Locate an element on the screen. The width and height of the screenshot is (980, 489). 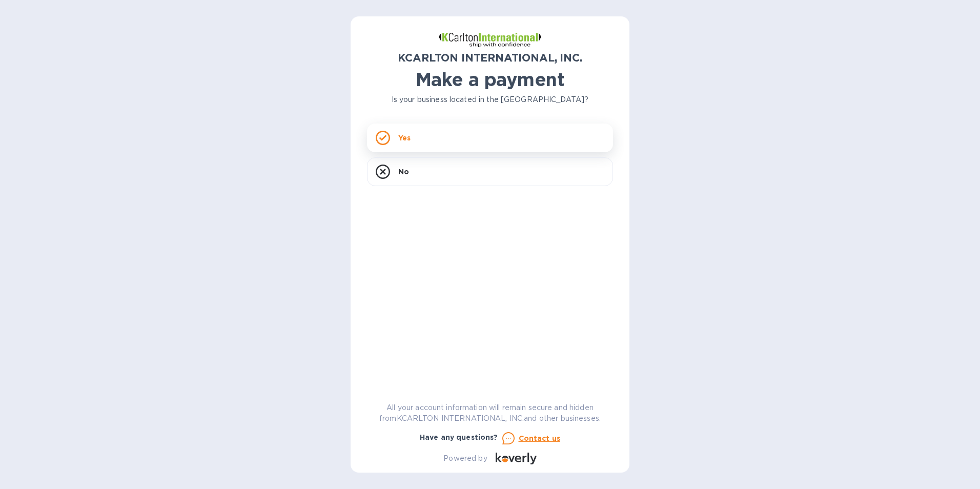
p: All your account information will remain secure and hidden from KCARLTON INTERNATIONAL, INC. and ... is located at coordinates (490, 413).